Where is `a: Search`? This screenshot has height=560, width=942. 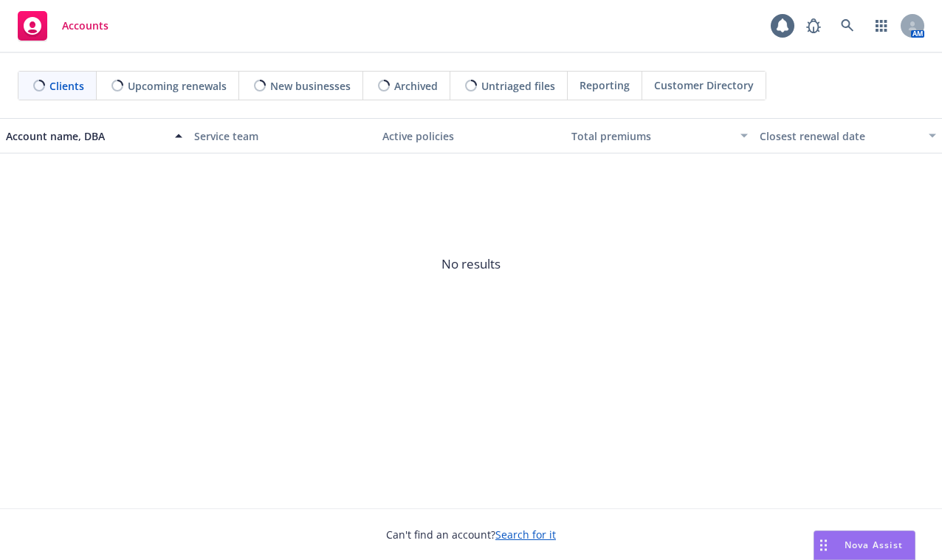
a: Search is located at coordinates (848, 26).